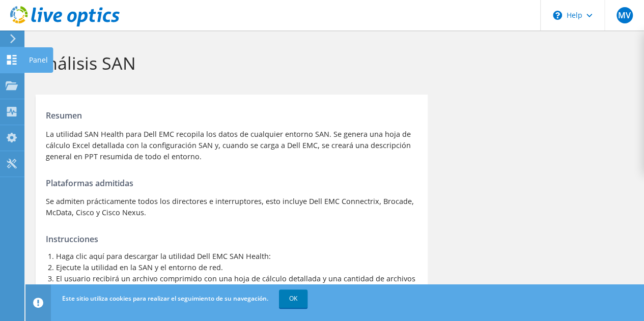 Image resolution: width=644 pixels, height=321 pixels. What do you see at coordinates (237, 284) in the screenshot?
I see `li: El usuario recibirá un archivo comprimido con una hoja de cálculo detallada y una cantidad de arc...` at bounding box center [237, 284].